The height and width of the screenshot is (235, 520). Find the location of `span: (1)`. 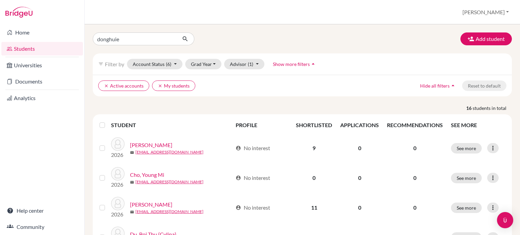

span: (1) is located at coordinates (250, 64).